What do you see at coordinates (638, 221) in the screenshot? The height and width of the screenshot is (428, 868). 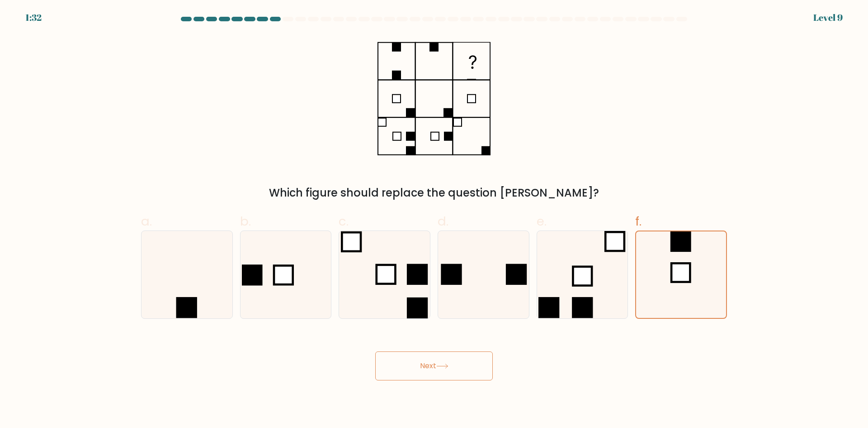 I see `span: f.` at bounding box center [638, 221].